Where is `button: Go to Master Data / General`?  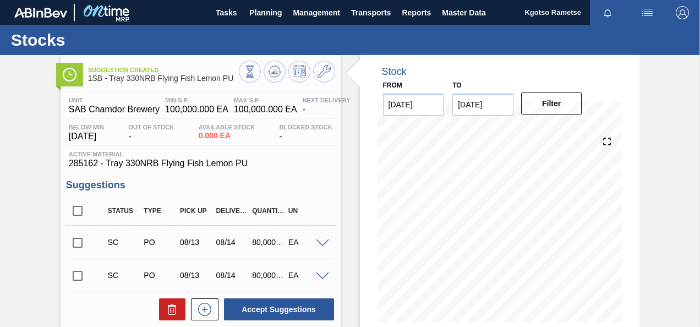
button: Go to Master Data / General is located at coordinates (324, 72).